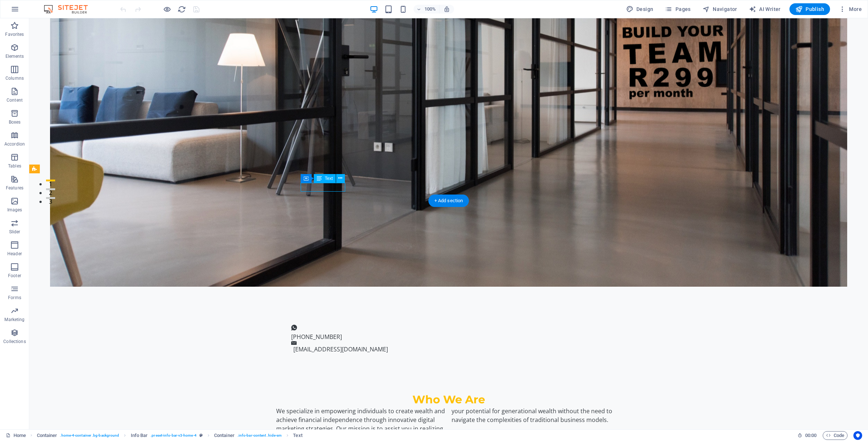 Image resolution: width=868 pixels, height=441 pixels. What do you see at coordinates (640, 9) in the screenshot?
I see `span: Design` at bounding box center [640, 9].